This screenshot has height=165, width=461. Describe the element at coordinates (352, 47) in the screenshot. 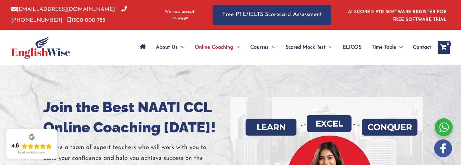

I see `span: ELICOS` at that location.